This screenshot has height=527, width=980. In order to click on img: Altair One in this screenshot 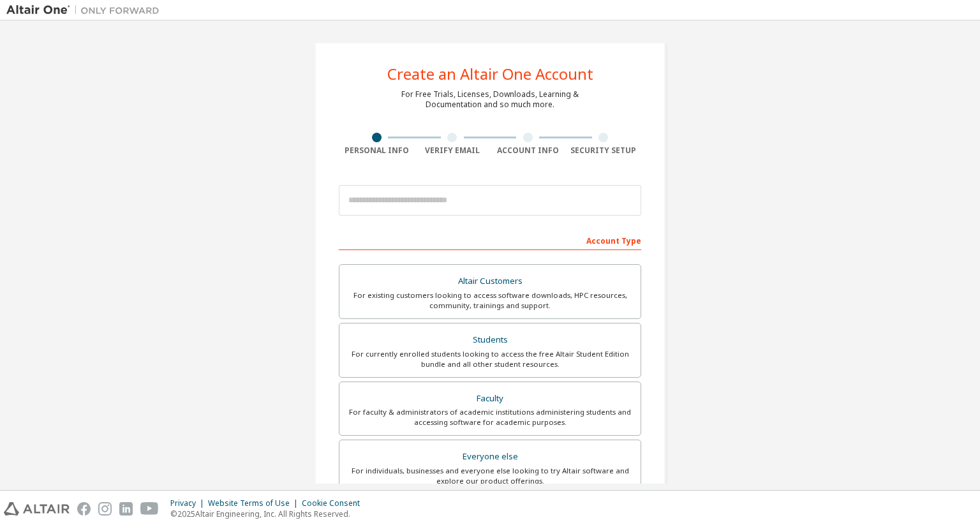, I will do `click(86, 10)`.